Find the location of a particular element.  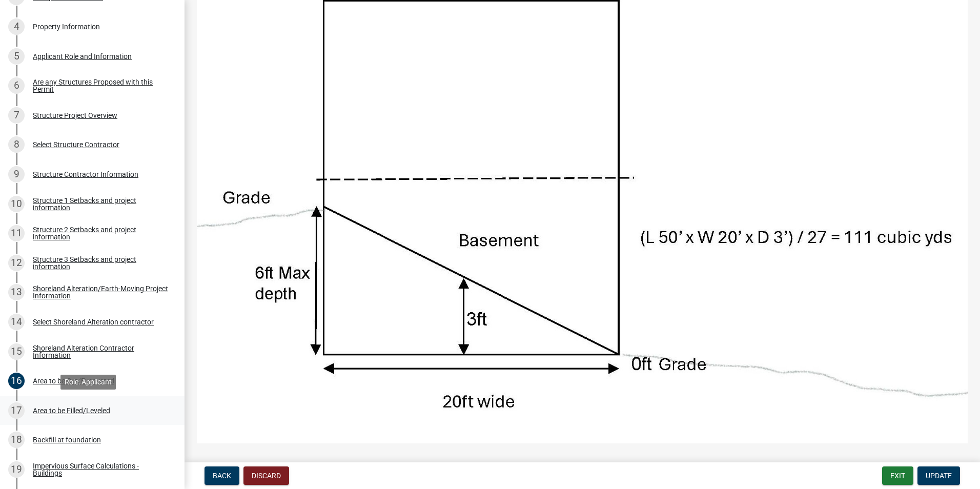

div: 18 is located at coordinates (16, 440).